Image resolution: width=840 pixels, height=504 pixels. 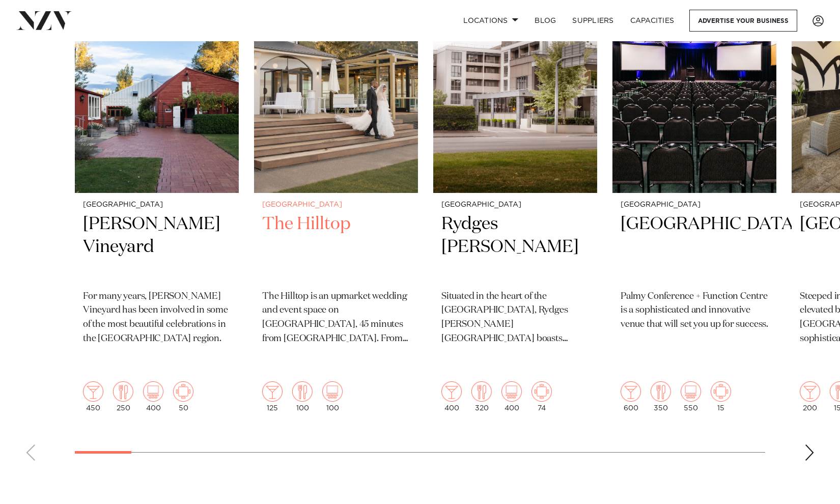 I want to click on h2: The Hilltop, so click(x=336, y=247).